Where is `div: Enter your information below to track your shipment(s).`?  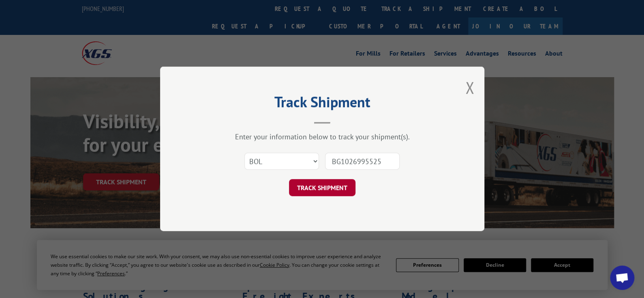
div: Enter your information below to track your shipment(s). is located at coordinates (322, 137).